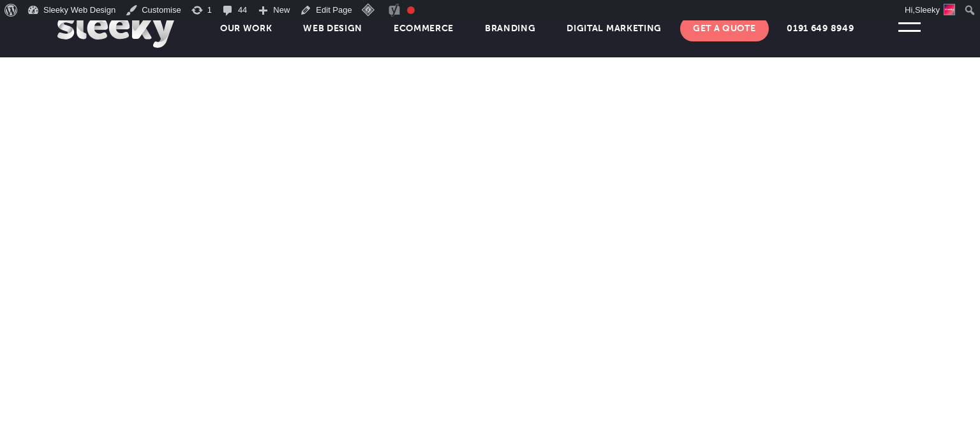 The image size is (980, 448). I want to click on span: Sleeky, so click(927, 10).